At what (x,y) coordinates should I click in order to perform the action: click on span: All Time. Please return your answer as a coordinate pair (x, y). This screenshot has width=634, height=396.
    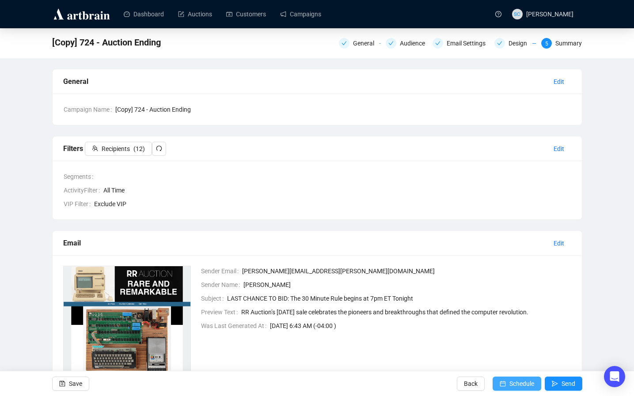
    Looking at the image, I should click on (337, 190).